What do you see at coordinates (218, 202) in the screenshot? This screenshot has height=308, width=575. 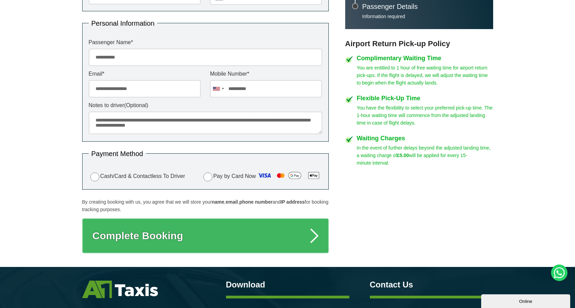 I see `strong: name` at bounding box center [218, 202].